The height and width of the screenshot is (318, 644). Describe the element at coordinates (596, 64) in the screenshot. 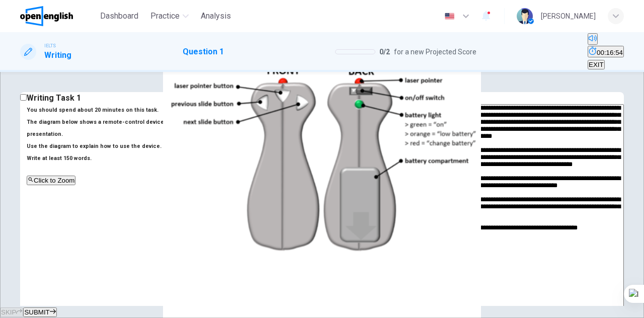

I see `span: EXIT` at that location.